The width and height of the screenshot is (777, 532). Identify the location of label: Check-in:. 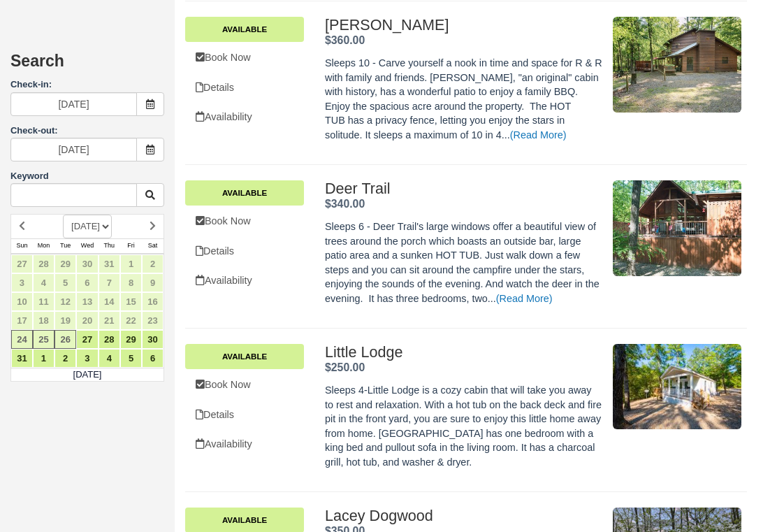
(87, 84).